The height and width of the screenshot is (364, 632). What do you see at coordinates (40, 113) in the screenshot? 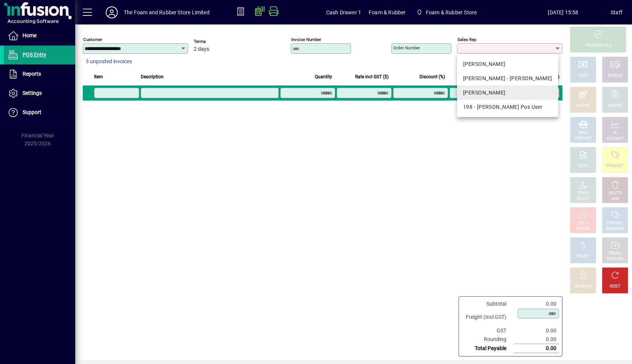
I see `a: Support` at bounding box center [40, 113].